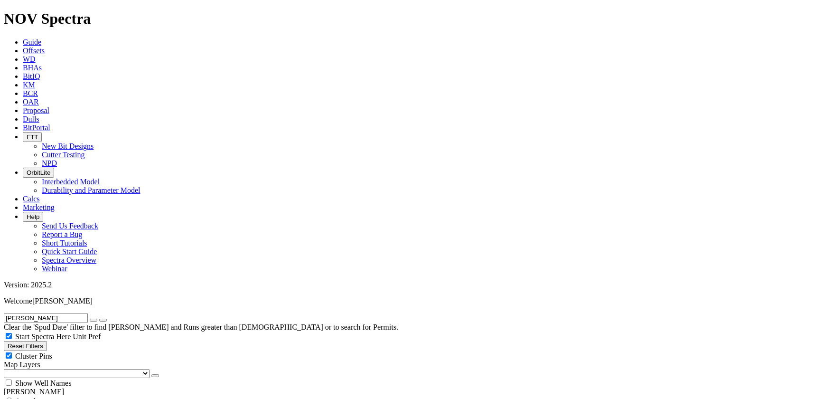 The height and width of the screenshot is (399, 825). Describe the element at coordinates (413, 285) in the screenshot. I see `div: Version: 2025.2` at that location.